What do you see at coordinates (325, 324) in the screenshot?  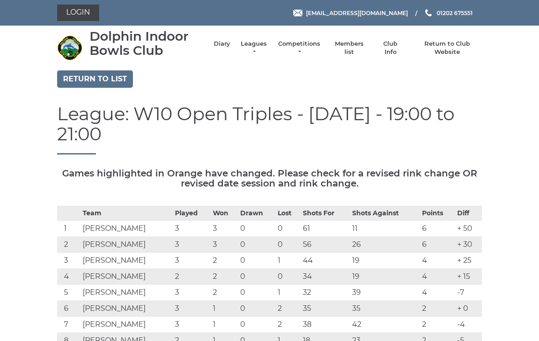 I see `td: 38` at bounding box center [325, 324].